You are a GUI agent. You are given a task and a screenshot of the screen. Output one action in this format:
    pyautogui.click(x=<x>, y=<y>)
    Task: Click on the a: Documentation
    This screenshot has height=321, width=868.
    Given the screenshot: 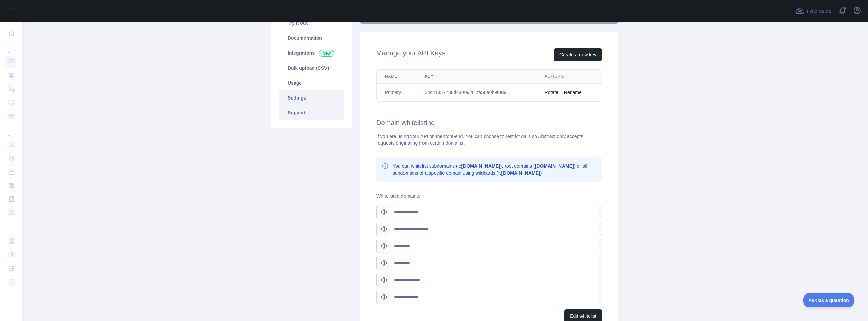 What is the action you would take?
    pyautogui.click(x=312, y=38)
    